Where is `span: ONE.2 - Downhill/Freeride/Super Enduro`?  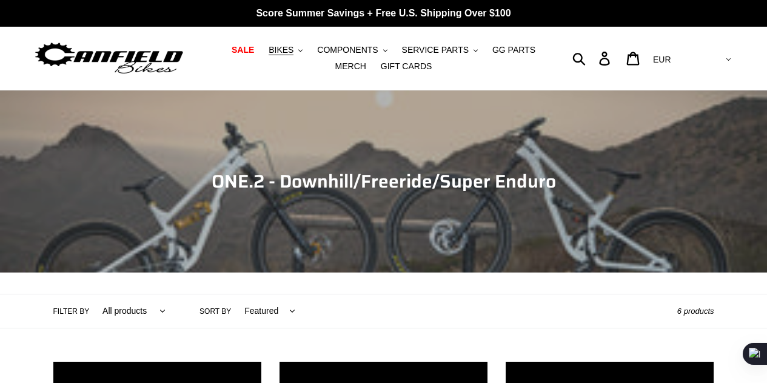 span: ONE.2 - Downhill/Freeride/Super Enduro is located at coordinates (384, 181).